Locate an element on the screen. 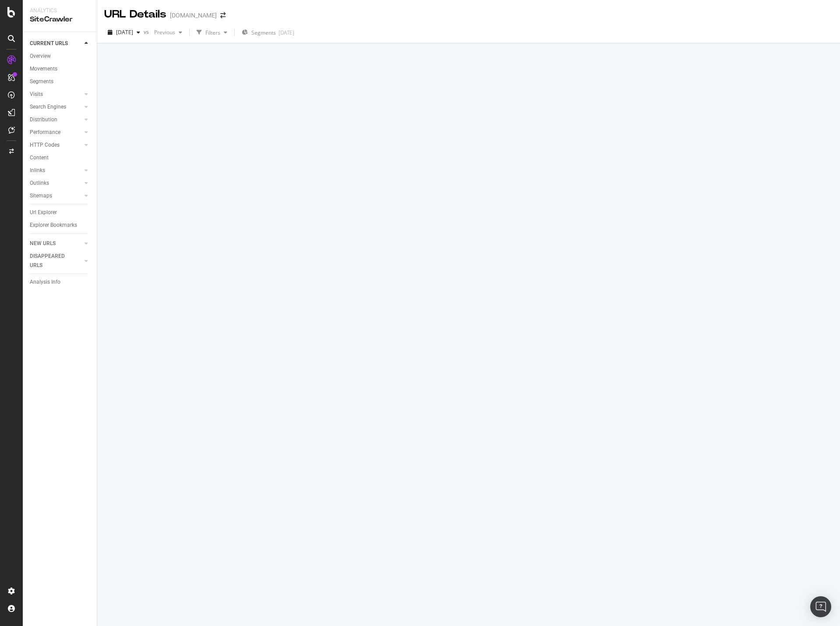  div: Analysis Info is located at coordinates (45, 282).